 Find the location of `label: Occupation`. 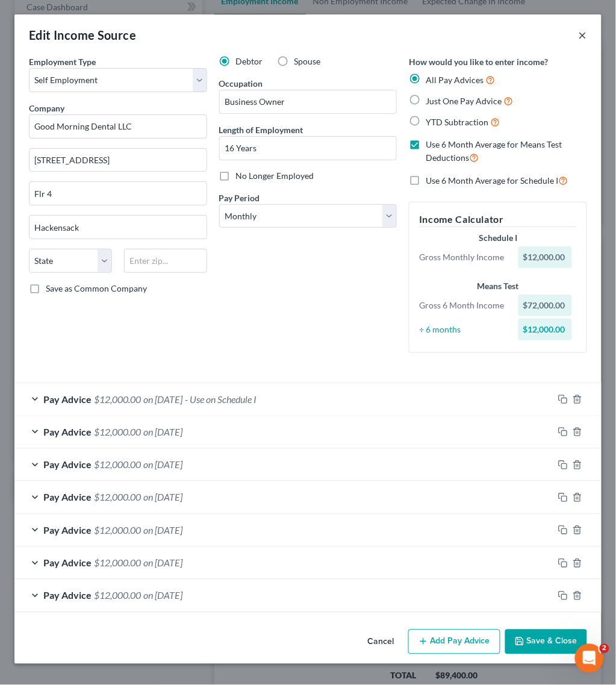

label: Occupation is located at coordinates (241, 83).